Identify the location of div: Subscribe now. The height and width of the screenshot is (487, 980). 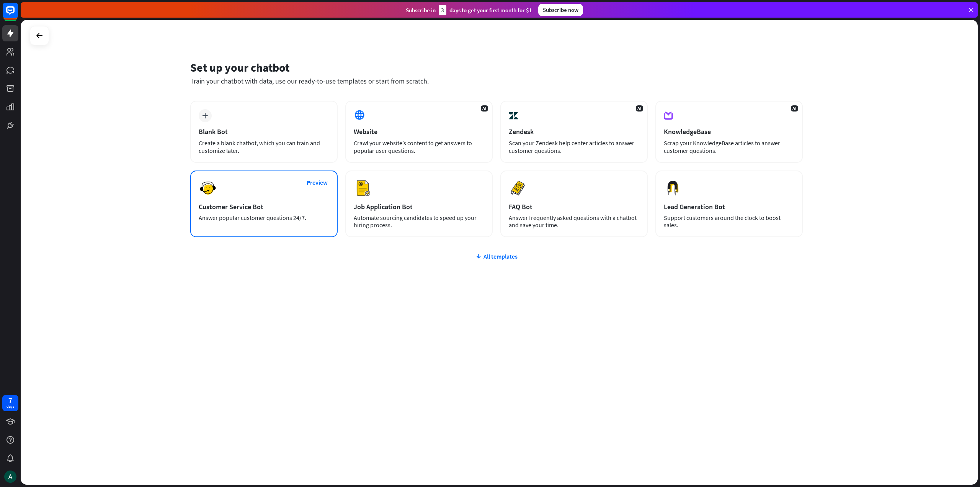
(560, 10).